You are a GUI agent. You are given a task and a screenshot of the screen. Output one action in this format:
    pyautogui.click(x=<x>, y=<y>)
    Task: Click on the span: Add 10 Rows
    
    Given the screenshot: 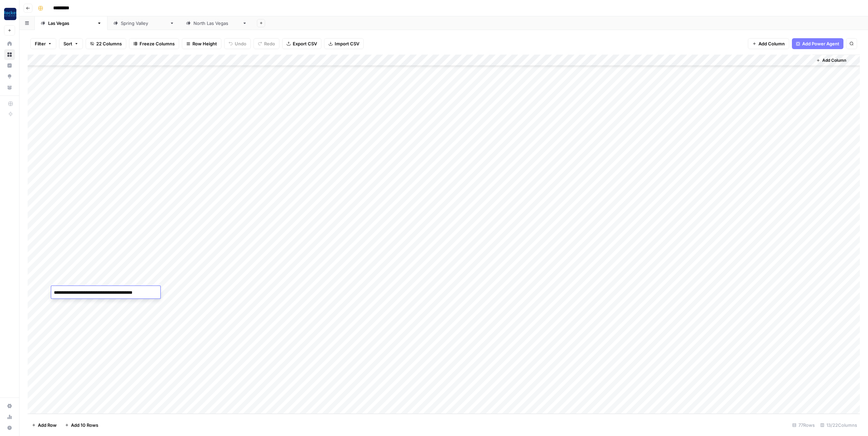 What is the action you would take?
    pyautogui.click(x=85, y=425)
    